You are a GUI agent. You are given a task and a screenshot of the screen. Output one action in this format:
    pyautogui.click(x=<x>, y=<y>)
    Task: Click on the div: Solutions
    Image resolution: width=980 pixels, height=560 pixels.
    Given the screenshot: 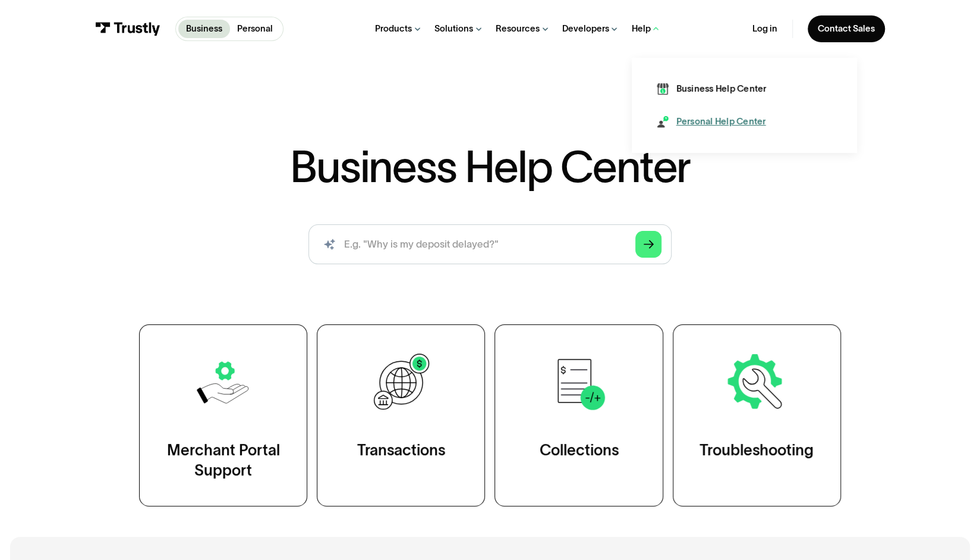 What is the action you would take?
    pyautogui.click(x=454, y=28)
    